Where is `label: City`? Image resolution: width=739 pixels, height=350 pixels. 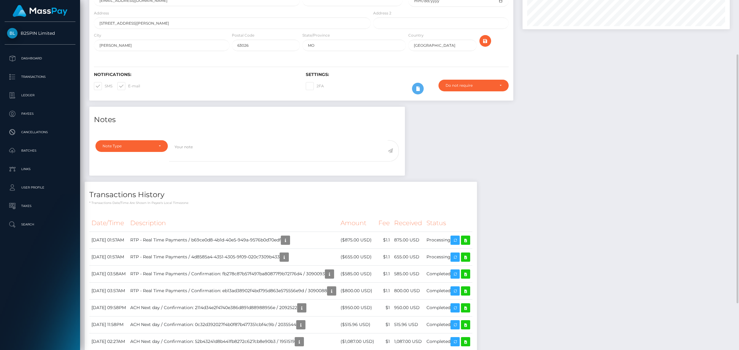 label: City is located at coordinates (98, 35).